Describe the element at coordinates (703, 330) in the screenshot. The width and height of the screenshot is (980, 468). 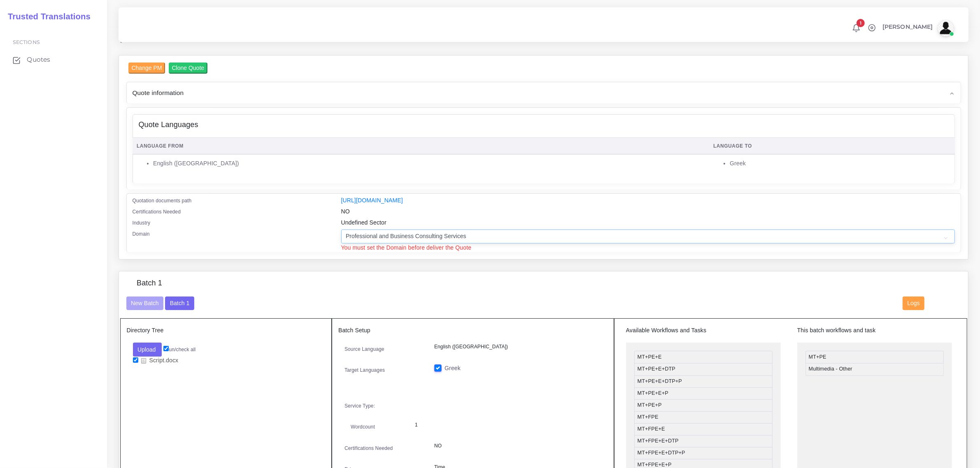
I see `h5: Available Workflows and Tasks` at that location.